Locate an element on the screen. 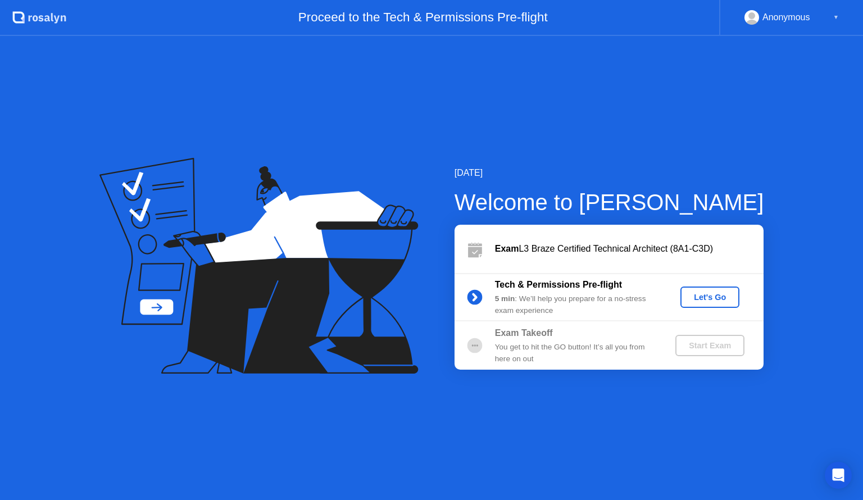 This screenshot has width=863, height=500. b: Exam is located at coordinates (507, 248).